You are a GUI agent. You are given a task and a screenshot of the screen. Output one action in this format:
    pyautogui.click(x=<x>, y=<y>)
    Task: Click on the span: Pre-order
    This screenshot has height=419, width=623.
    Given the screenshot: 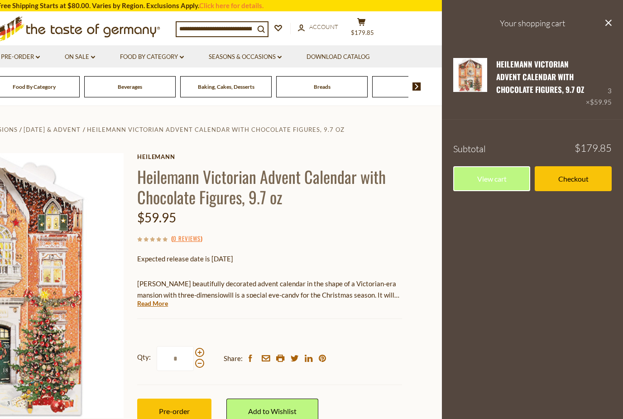 What is the action you would take?
    pyautogui.click(x=174, y=410)
    